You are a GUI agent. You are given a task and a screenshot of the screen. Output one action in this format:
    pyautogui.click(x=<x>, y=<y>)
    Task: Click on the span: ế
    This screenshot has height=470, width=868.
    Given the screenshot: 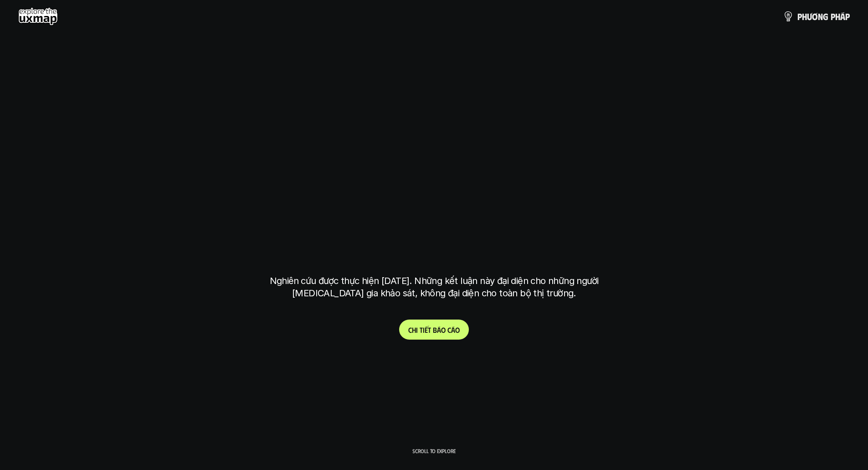 What is the action you would take?
    pyautogui.click(x=426, y=329)
    